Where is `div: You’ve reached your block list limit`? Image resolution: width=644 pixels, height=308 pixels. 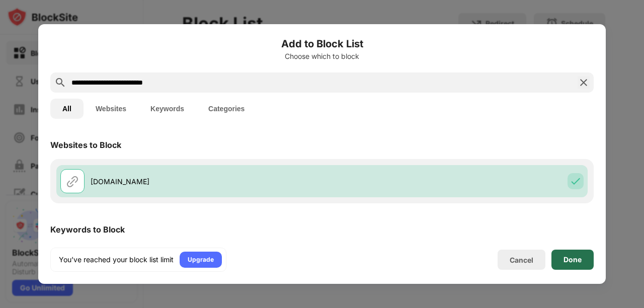
div: You’ve reached your block list limit is located at coordinates (116, 260).